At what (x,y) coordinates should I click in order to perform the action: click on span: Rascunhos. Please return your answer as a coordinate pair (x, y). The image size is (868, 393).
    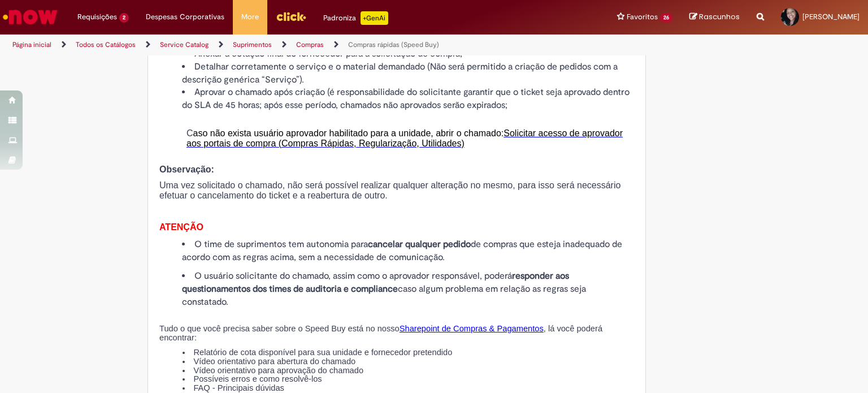
    Looking at the image, I should click on (720, 16).